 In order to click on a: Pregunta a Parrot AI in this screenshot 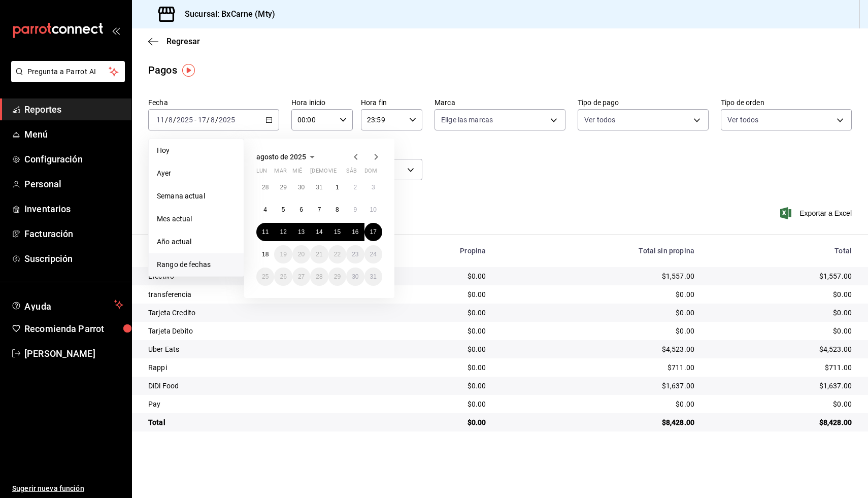, I will do `click(66, 79)`.